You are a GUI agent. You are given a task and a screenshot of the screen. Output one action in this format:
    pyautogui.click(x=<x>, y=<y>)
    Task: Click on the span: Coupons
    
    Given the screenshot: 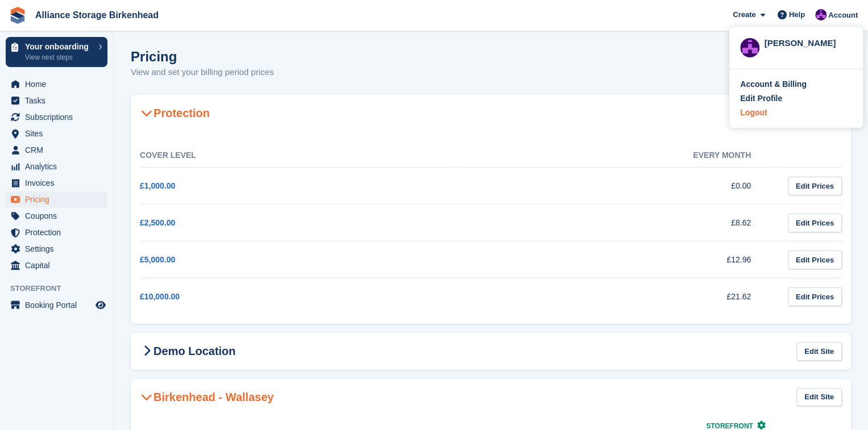 What is the action you would take?
    pyautogui.click(x=59, y=216)
    